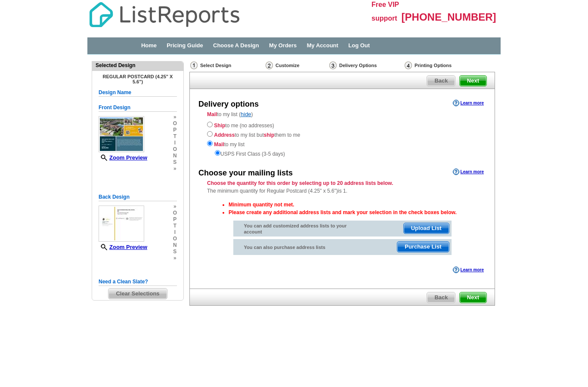 This screenshot has width=588, height=387. What do you see at coordinates (246, 114) in the screenshot?
I see `a: hide` at bounding box center [246, 114].